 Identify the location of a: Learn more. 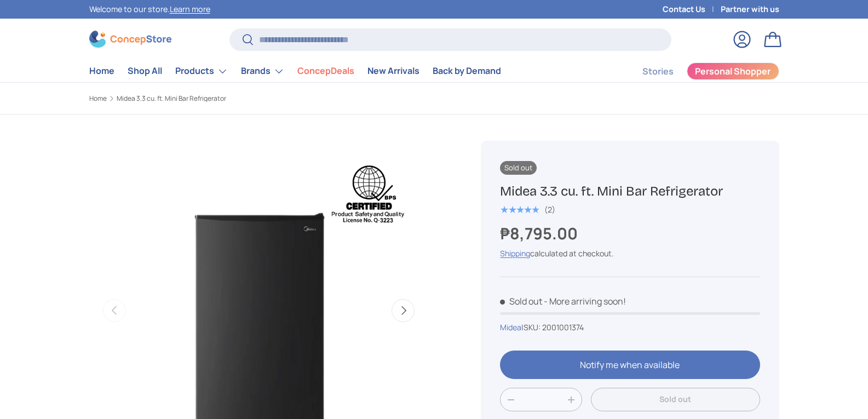
(190, 9).